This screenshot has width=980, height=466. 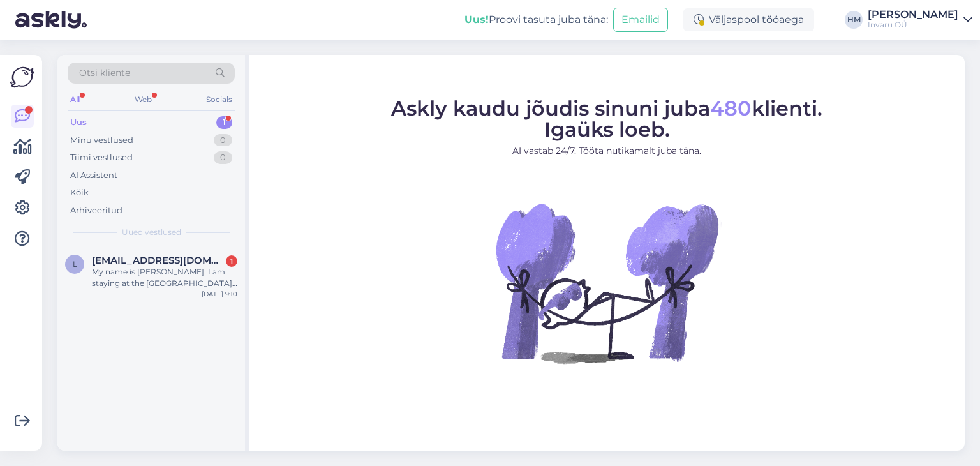 What do you see at coordinates (104, 73) in the screenshot?
I see `span: Otsi kliente` at bounding box center [104, 73].